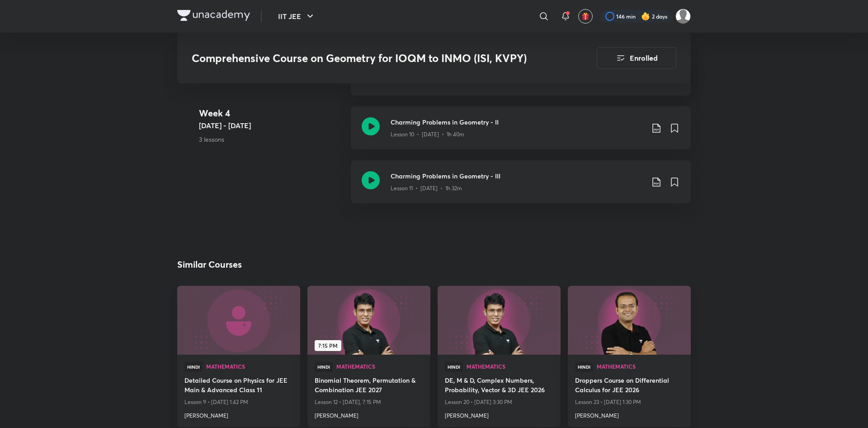  What do you see at coordinates (499, 386) in the screenshot?
I see `a: DE, M & D, Complex Numbers, Probability, Vector & 3D JEE 2026` at bounding box center [499, 386].